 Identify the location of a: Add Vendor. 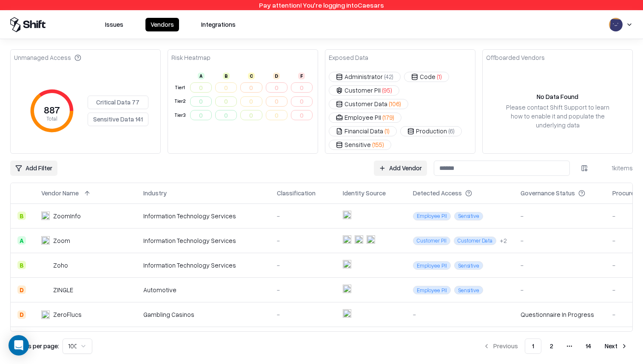
(400, 168).